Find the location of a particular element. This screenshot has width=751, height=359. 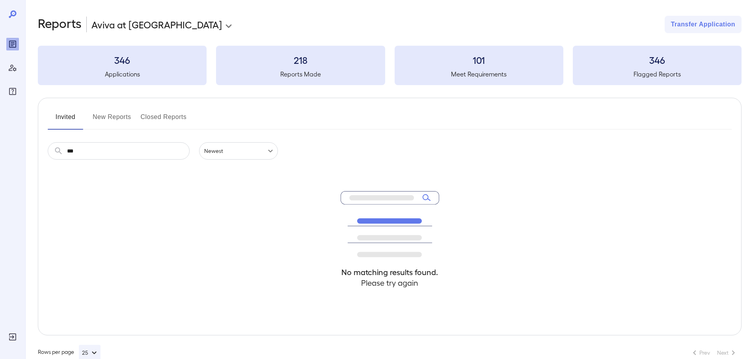

div: Reports is located at coordinates (13, 44).